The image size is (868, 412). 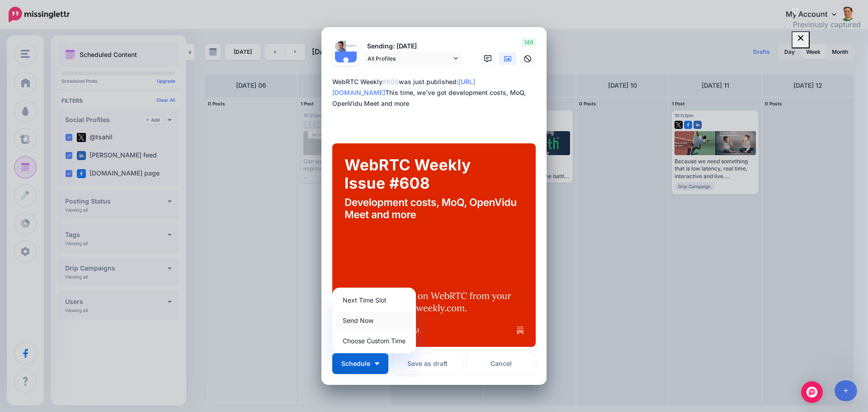 I want to click on img: arrow-down-white.png, so click(x=377, y=363).